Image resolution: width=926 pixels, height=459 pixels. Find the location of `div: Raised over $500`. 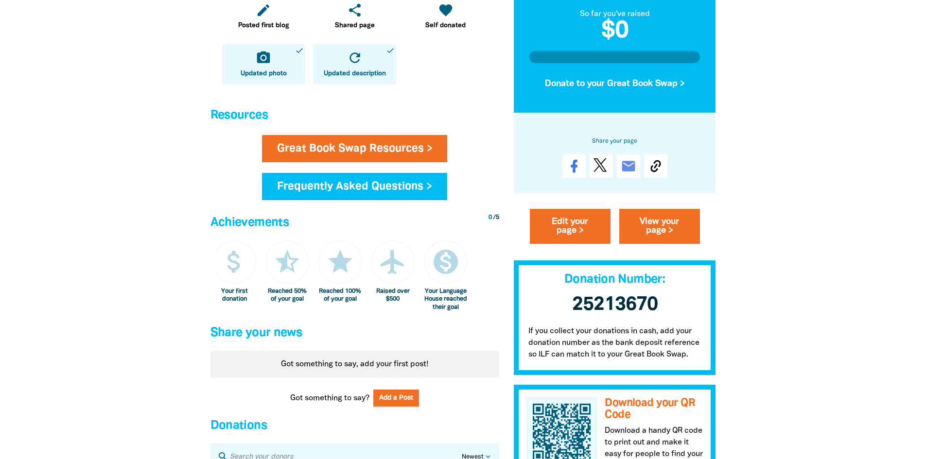

div: Raised over $500 is located at coordinates (393, 296).